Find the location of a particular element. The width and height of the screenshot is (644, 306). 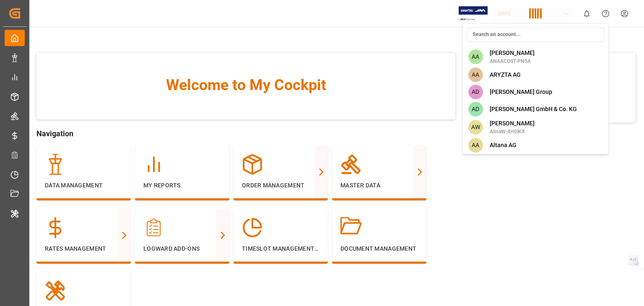

p: Data Management is located at coordinates (83, 185).